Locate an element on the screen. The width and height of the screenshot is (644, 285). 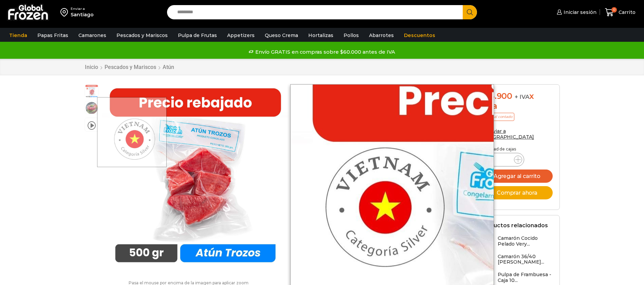
a: Pulpa de Frutas is located at coordinates (197, 35).